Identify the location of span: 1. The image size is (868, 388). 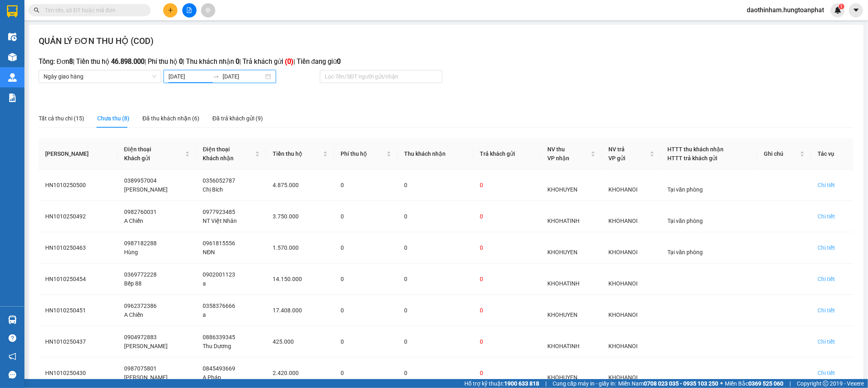
(841, 6).